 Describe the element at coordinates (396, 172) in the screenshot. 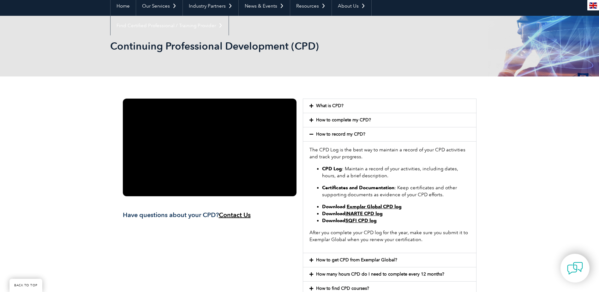

I see `p: : Maintain a record of your activities, including dates, hours, and a brief description.` at that location.